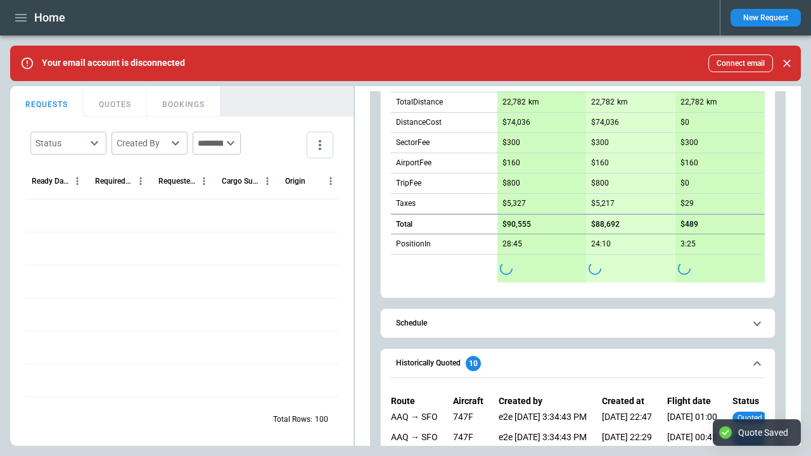 The height and width of the screenshot is (456, 811). What do you see at coordinates (420, 102) in the screenshot?
I see `p: TotalDistance` at bounding box center [420, 102].